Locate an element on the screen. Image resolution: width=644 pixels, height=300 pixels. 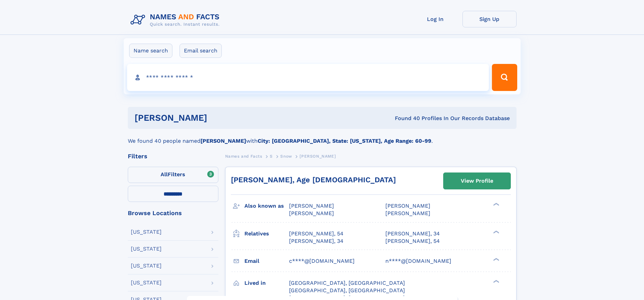
a: Names and Facts is located at coordinates (244, 156).